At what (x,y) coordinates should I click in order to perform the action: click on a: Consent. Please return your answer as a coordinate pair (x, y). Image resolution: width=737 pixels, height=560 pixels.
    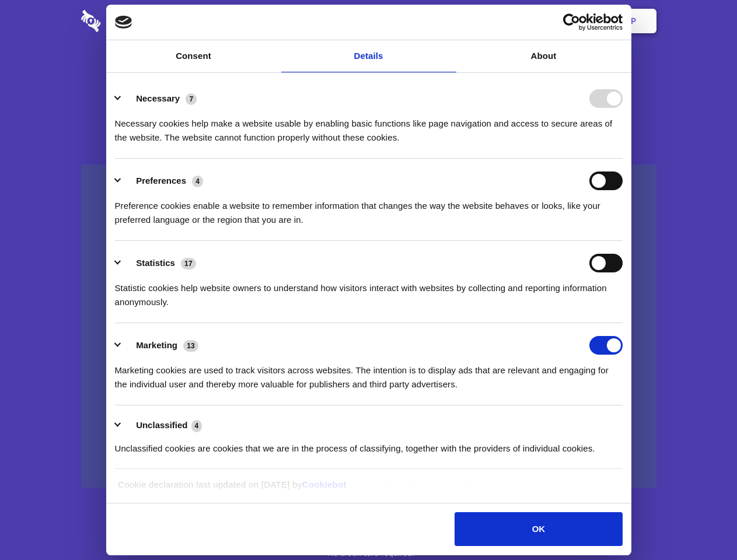
    Looking at the image, I should click on (194, 56).